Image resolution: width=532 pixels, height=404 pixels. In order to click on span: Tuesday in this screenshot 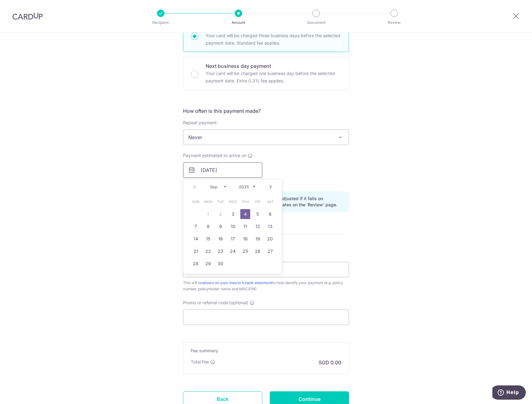, I will do `click(221, 202)`.